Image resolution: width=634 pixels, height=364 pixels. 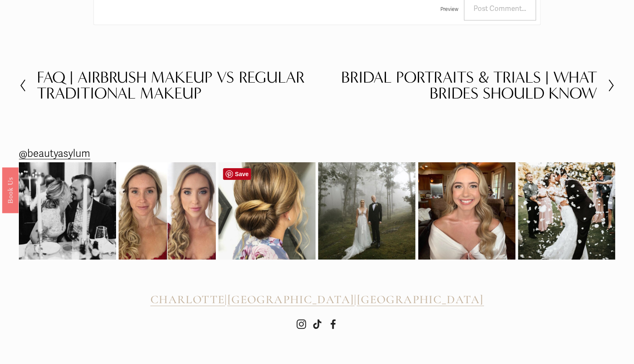 What do you see at coordinates (167, 211) in the screenshot?
I see `img: It&rsquo;s been a while since we&rsquo;ve shared a before and after! Subtle makeup &amp; romantic...` at bounding box center [167, 211].